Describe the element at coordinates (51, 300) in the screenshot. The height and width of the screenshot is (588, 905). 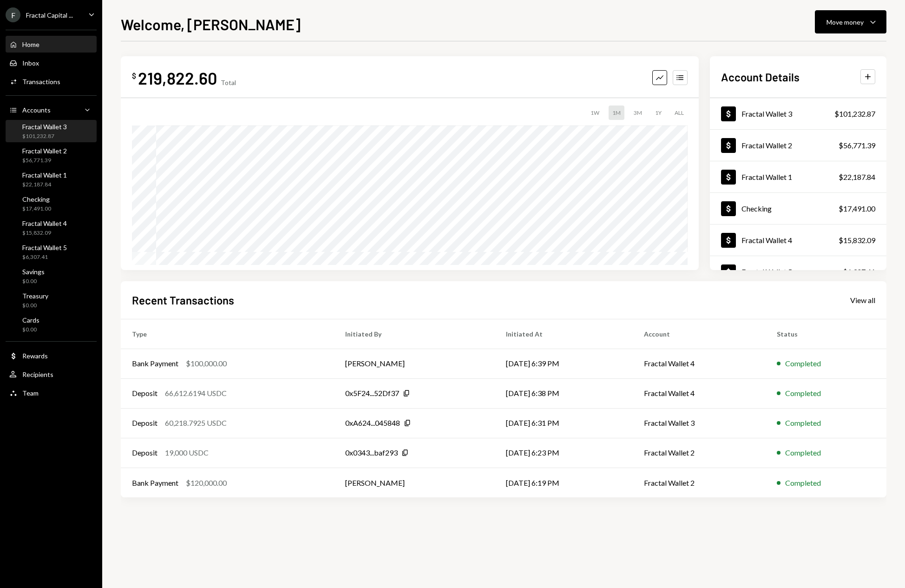
I see `a: Treasury$0.00` at that location.